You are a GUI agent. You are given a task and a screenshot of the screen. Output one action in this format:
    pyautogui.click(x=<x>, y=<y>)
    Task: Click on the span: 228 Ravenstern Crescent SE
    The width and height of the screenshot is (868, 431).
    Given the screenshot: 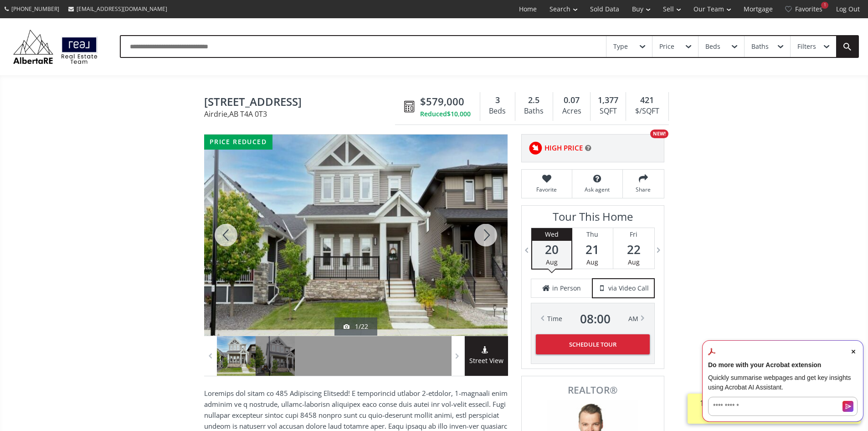 What is the action you would take?
    pyautogui.click(x=302, y=103)
    